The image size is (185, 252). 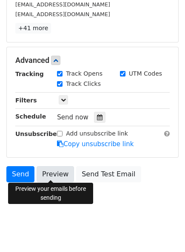 What do you see at coordinates (83, 84) in the screenshot?
I see `label: Track Clicks` at bounding box center [83, 84].